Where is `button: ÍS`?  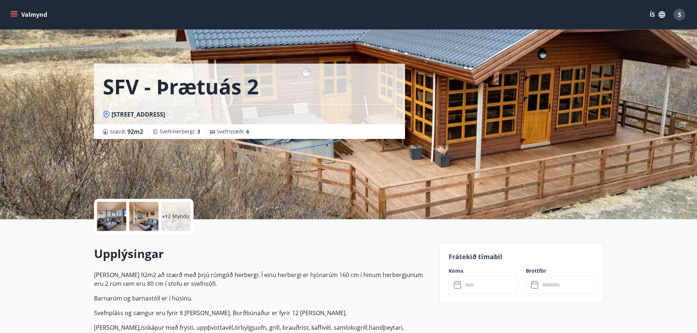 button: ÍS is located at coordinates (658, 15).